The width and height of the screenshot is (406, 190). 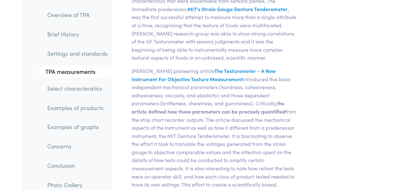 What do you see at coordinates (77, 127) in the screenshot?
I see `a: Examples of graphs` at bounding box center [77, 127].